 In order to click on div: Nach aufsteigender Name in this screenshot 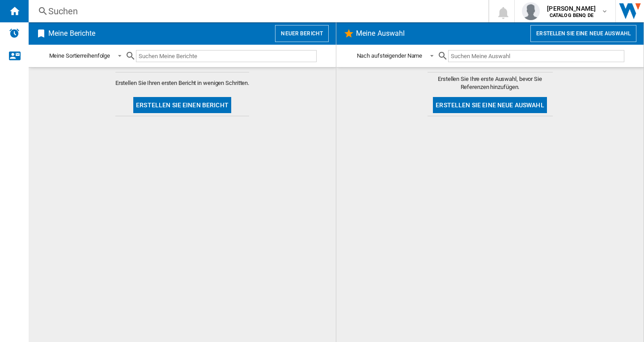, I will do `click(389, 56)`.